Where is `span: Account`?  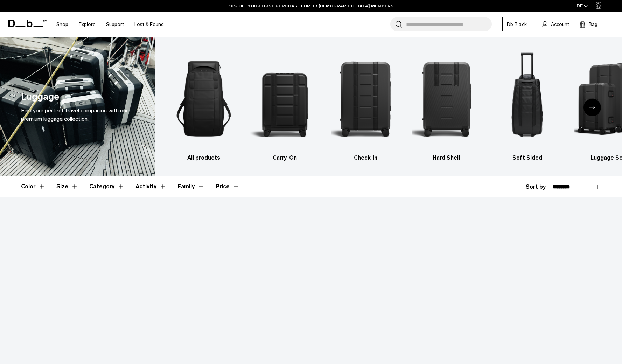 span: Account is located at coordinates (560, 24).